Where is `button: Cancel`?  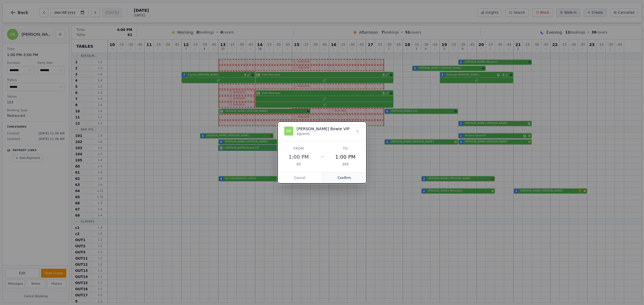 button: Cancel is located at coordinates (300, 178).